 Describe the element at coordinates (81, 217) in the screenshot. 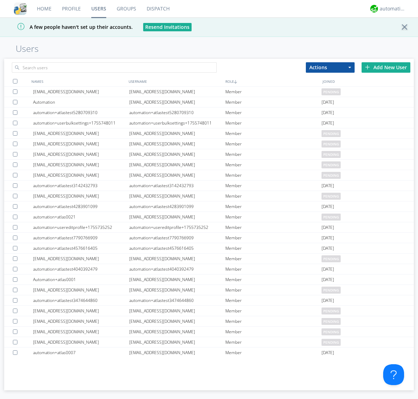

I see `div: automation+atlas0021` at that location.